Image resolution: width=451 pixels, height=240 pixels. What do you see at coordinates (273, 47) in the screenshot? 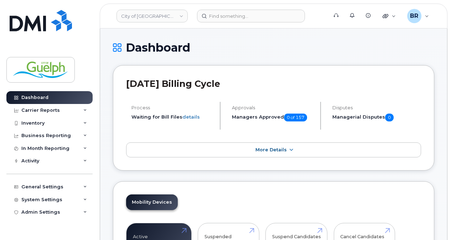
I see `h1: Dashboard` at bounding box center [273, 47].